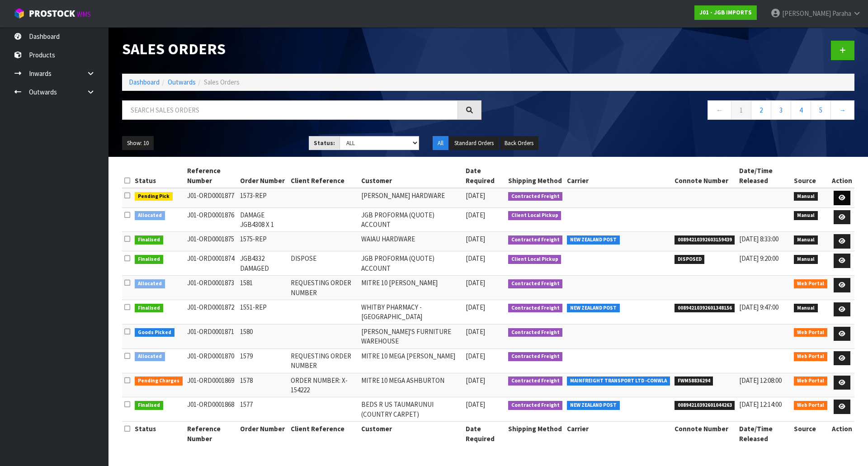 The height and width of the screenshot is (466, 868). I want to click on td: J01-ORD0001873, so click(211, 288).